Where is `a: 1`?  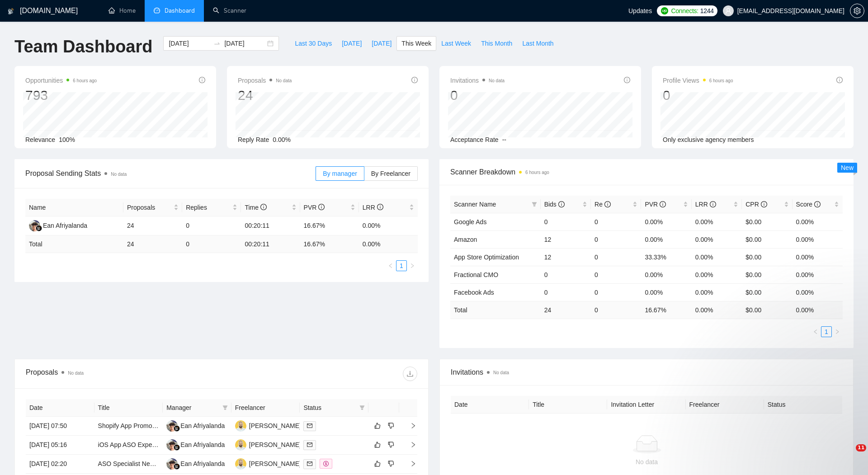 a: 1 is located at coordinates (402, 265).